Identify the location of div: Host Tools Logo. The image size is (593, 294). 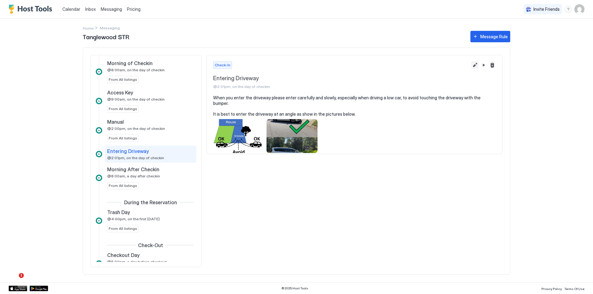
(32, 9).